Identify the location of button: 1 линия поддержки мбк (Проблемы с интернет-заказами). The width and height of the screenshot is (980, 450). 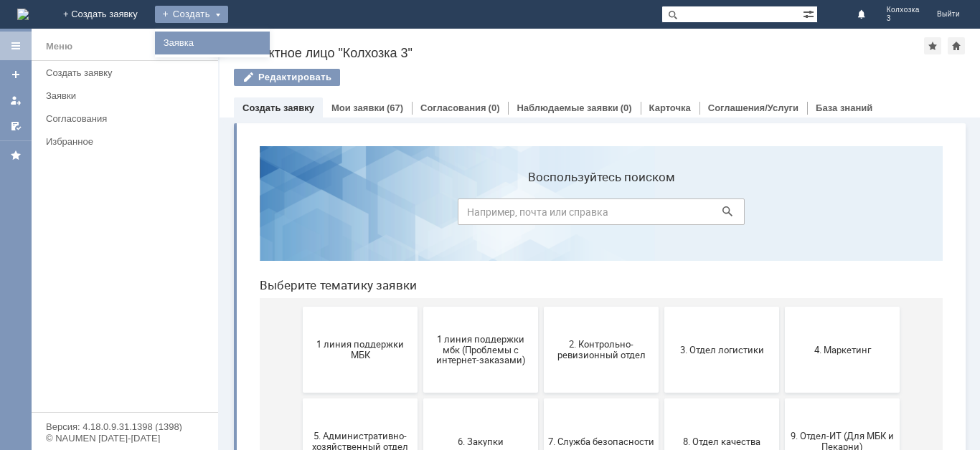
(233, 215).